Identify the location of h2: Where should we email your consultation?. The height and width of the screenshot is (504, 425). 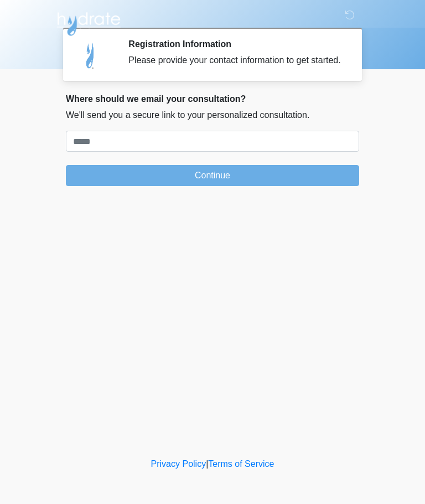
(213, 99).